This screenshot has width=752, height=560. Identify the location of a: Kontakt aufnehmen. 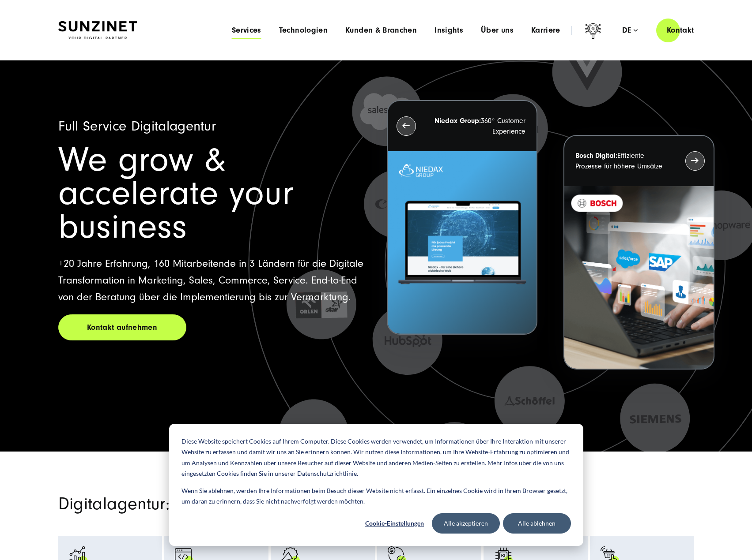
(122, 328).